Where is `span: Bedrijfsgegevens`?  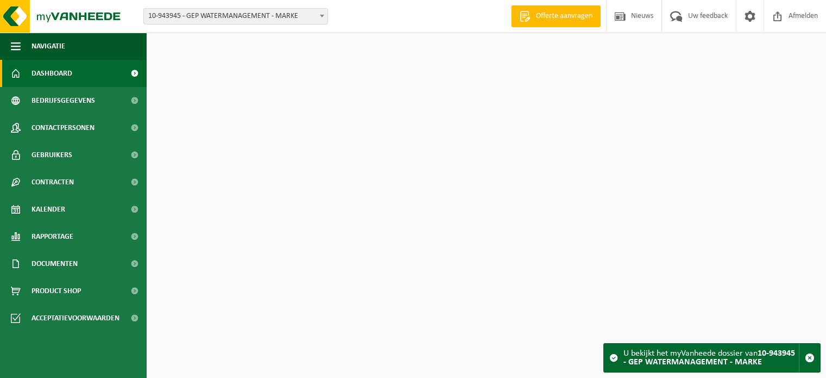
span: Bedrijfsgegevens is located at coordinates (63, 101).